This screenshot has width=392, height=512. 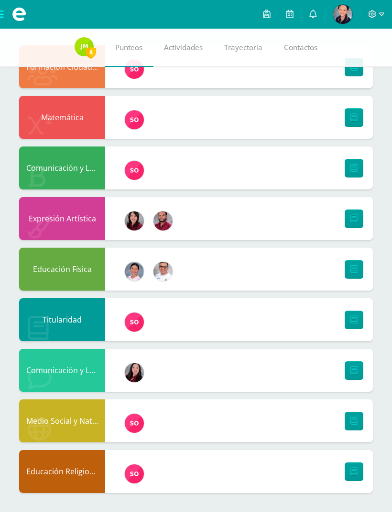 I want to click on span: Actividades, so click(x=183, y=47).